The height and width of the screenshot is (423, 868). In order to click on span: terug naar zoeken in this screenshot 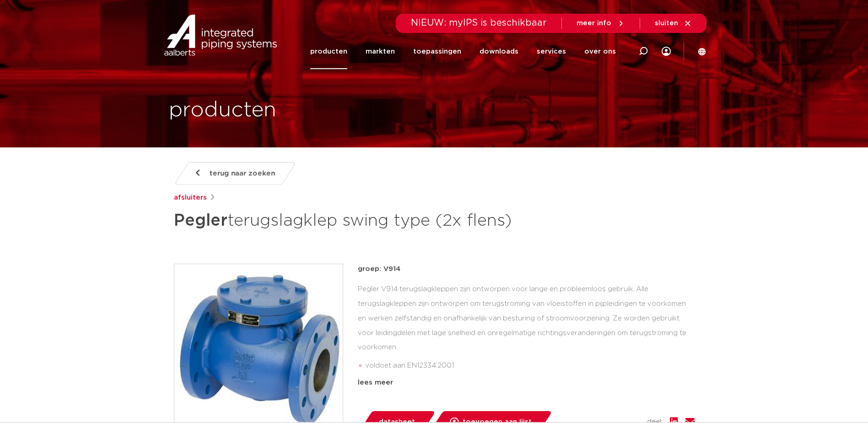, I will do `click(242, 173)`.